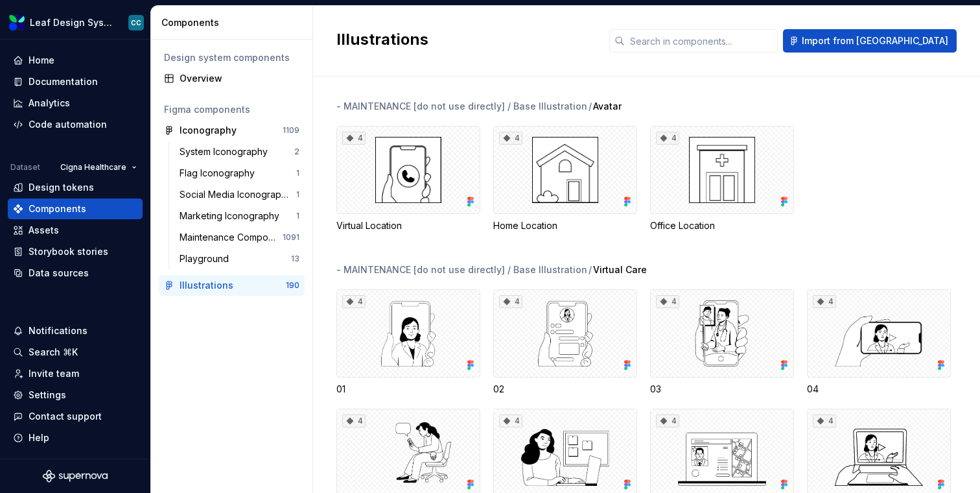 The height and width of the screenshot is (493, 980). What do you see at coordinates (75, 61) in the screenshot?
I see `a: Home` at bounding box center [75, 61].